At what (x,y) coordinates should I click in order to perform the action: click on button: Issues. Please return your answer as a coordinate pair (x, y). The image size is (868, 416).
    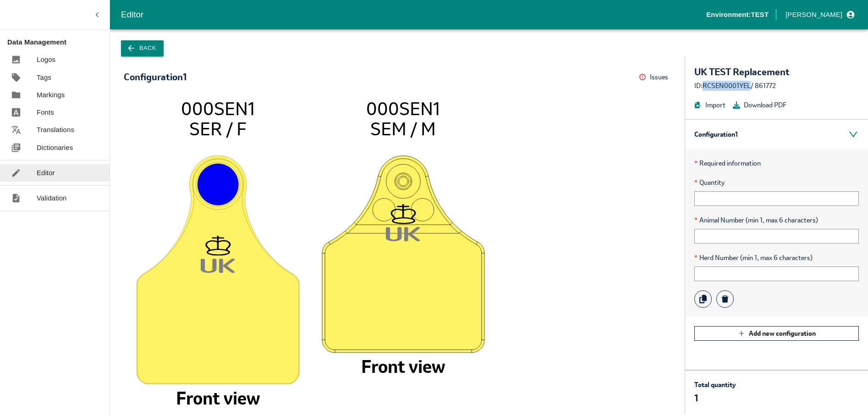
    Looking at the image, I should click on (655, 77).